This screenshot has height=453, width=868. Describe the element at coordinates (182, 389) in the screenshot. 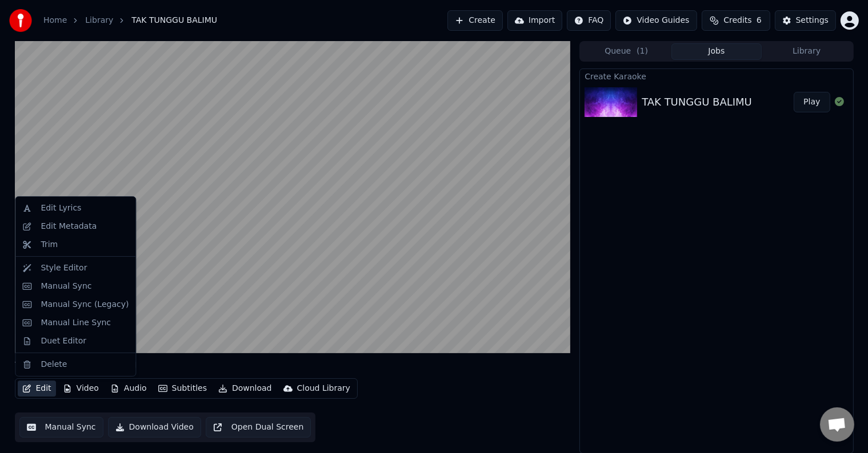

I see `button: Subtitles` at that location.